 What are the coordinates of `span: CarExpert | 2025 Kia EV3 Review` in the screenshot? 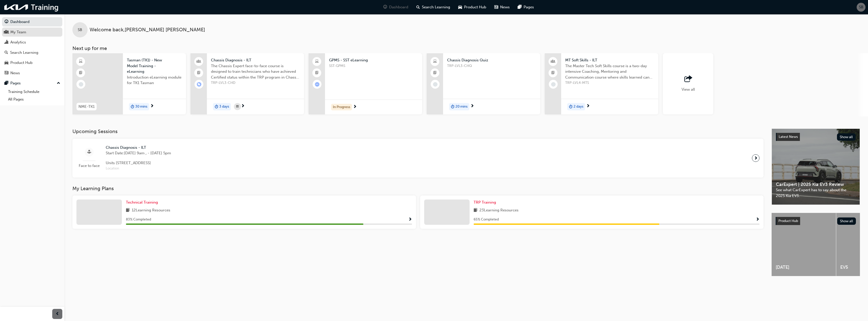 It's located at (816, 185).